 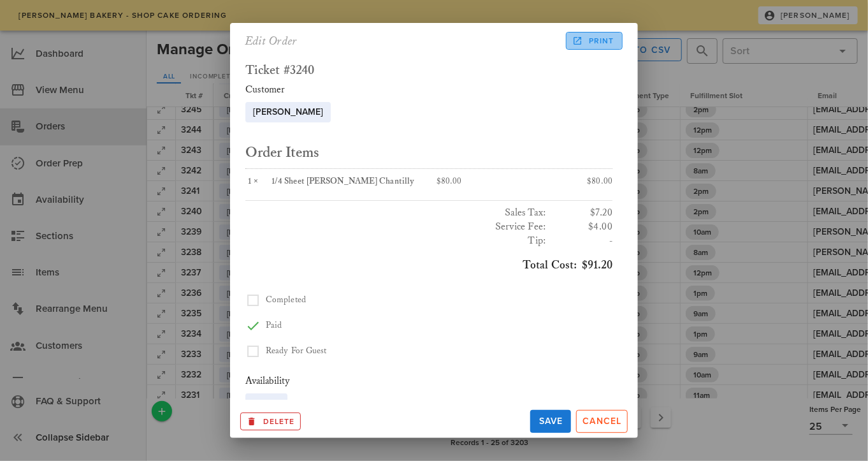 What do you see at coordinates (551, 421) in the screenshot?
I see `span: Save` at bounding box center [551, 421].